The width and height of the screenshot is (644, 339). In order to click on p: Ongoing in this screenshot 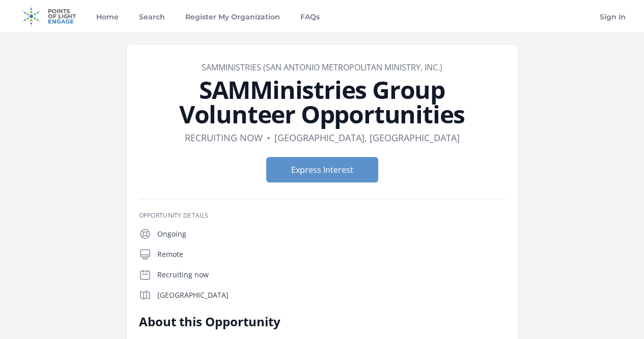, I will do `click(331, 234)`.